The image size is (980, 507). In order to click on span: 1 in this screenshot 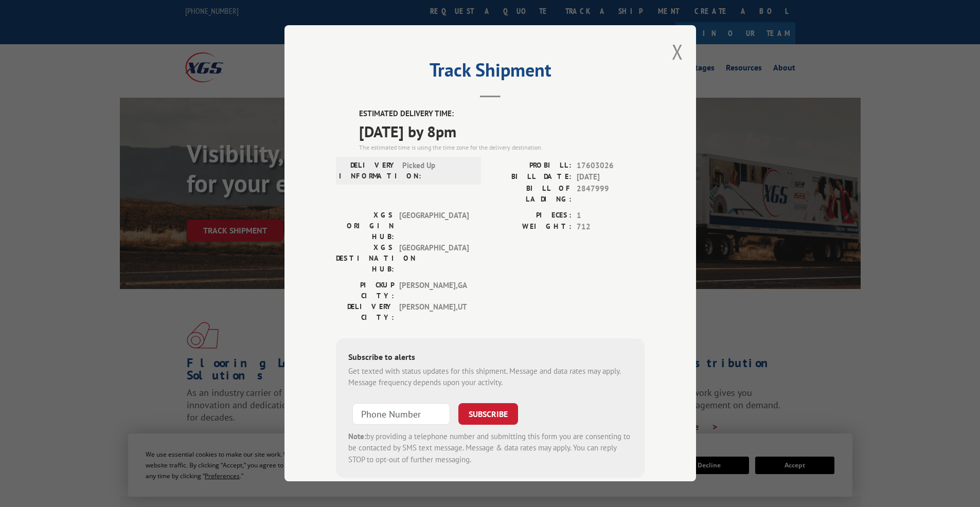, I will do `click(611, 216)`.